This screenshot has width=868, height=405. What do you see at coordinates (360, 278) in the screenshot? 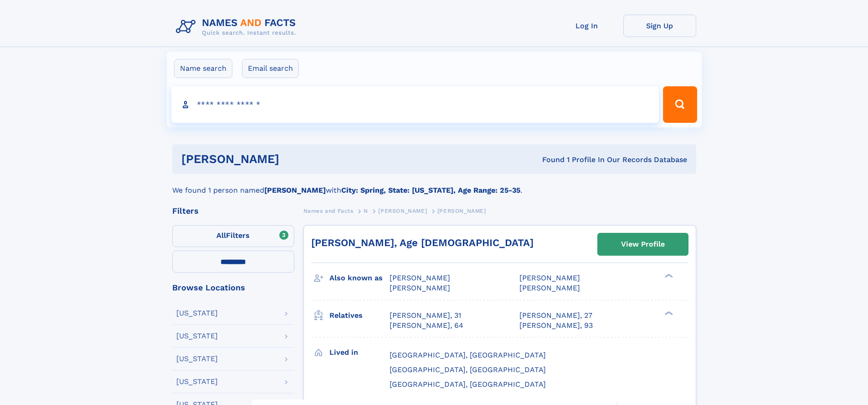
I see `h3: Also known as` at bounding box center [360, 278].